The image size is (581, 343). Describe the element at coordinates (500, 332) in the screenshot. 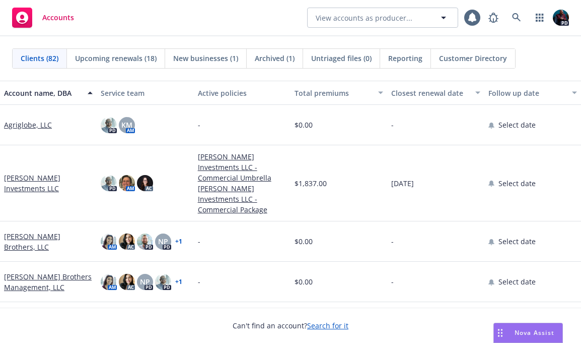

I see `div: Drag to move` at that location.